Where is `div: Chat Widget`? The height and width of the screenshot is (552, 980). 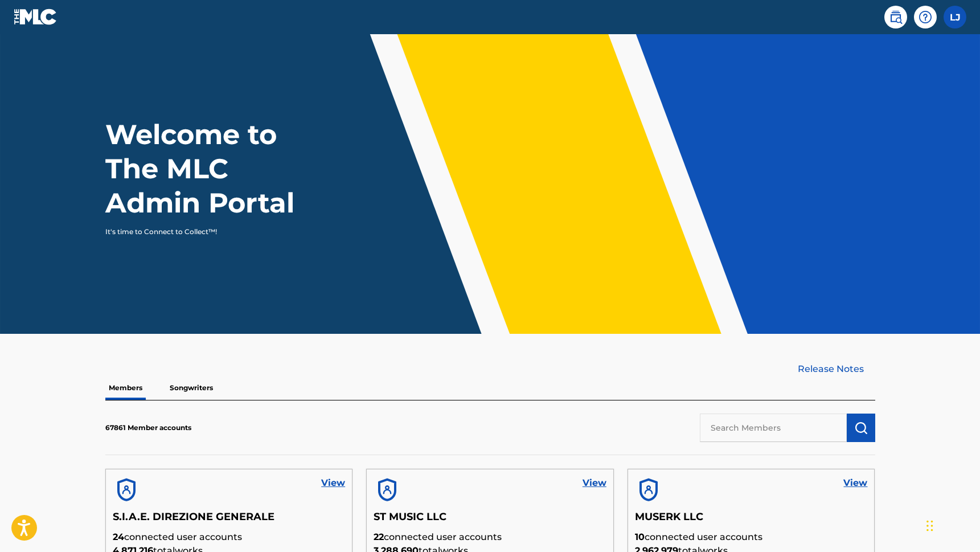 div: Chat Widget is located at coordinates (951, 524).